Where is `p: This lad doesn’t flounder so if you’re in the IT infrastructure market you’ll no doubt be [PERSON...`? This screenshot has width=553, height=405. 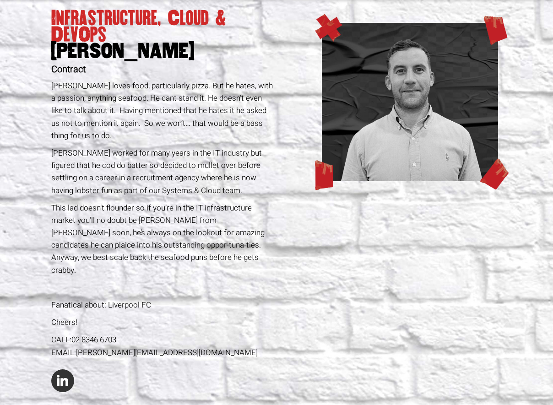 p: This lad doesn’t flounder so if you’re in the IT infrastructure market you’ll no doubt be [PERSON... is located at coordinates (162, 239).